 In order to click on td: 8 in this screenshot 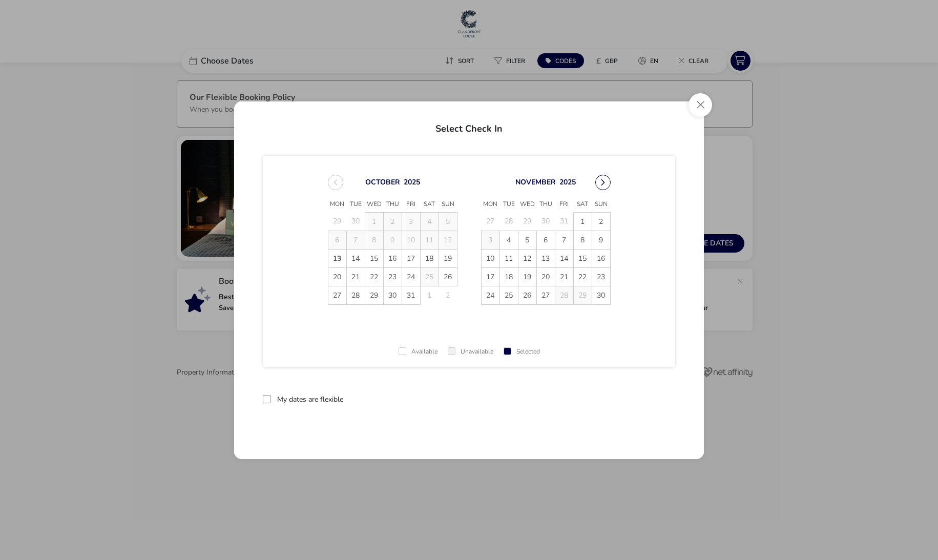, I will do `click(374, 240)`.